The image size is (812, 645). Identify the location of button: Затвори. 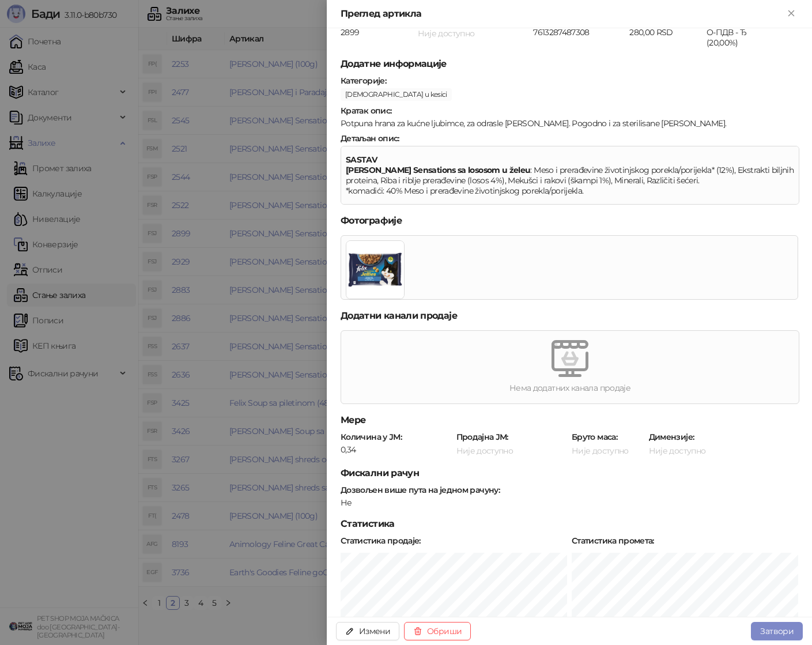
(777, 631).